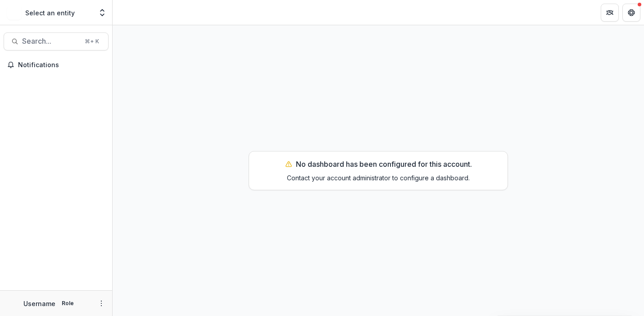 This screenshot has height=316, width=644. Describe the element at coordinates (378, 177) in the screenshot. I see `p: Contact your account administrator to configure a dashboard.` at that location.